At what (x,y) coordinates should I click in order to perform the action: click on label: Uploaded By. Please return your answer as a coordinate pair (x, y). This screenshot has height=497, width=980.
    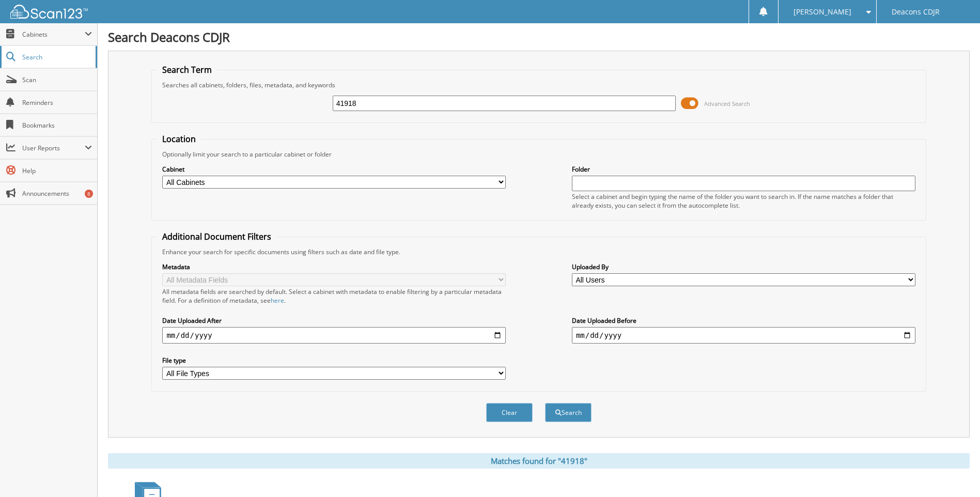
    Looking at the image, I should click on (743, 266).